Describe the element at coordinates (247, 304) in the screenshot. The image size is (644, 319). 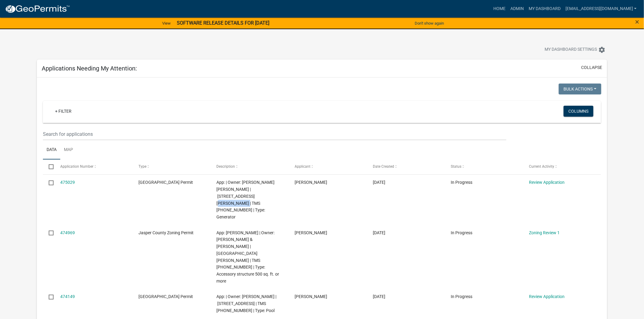
I see `span: App: | Owner: OLGUIN ULYSES | 590 OAKWOOD Dr | TMS 038-05-00-022 | Type: Pool` at that location.